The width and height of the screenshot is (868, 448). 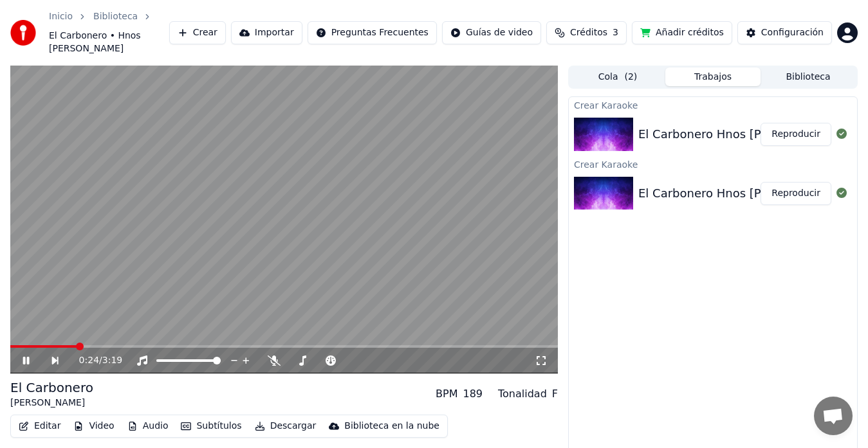 I want to click on a: Inicio, so click(x=61, y=16).